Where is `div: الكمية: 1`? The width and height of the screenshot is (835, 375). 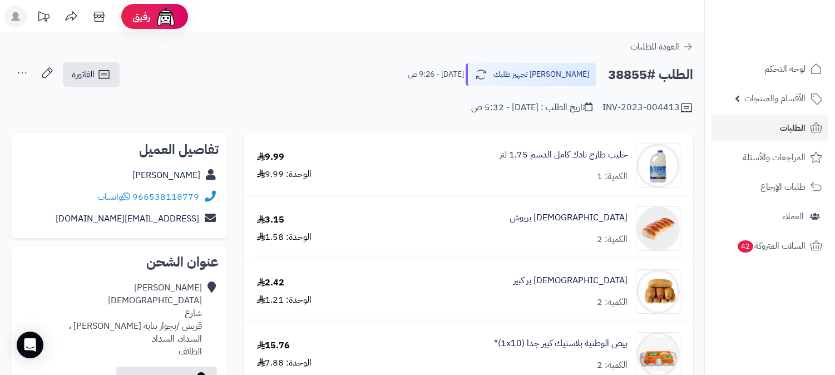
div: الكمية: 1 is located at coordinates (612, 176).